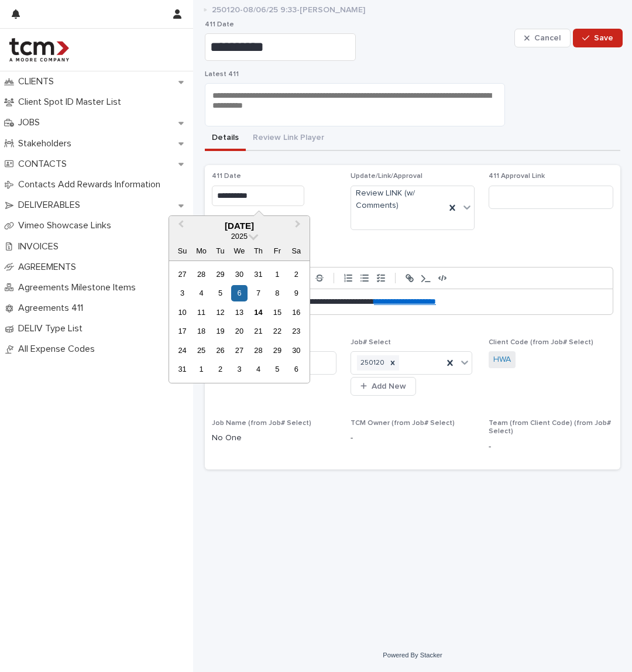 The image size is (632, 672). I want to click on div: Choose Thursday, August 21st, 2025, so click(258, 330).